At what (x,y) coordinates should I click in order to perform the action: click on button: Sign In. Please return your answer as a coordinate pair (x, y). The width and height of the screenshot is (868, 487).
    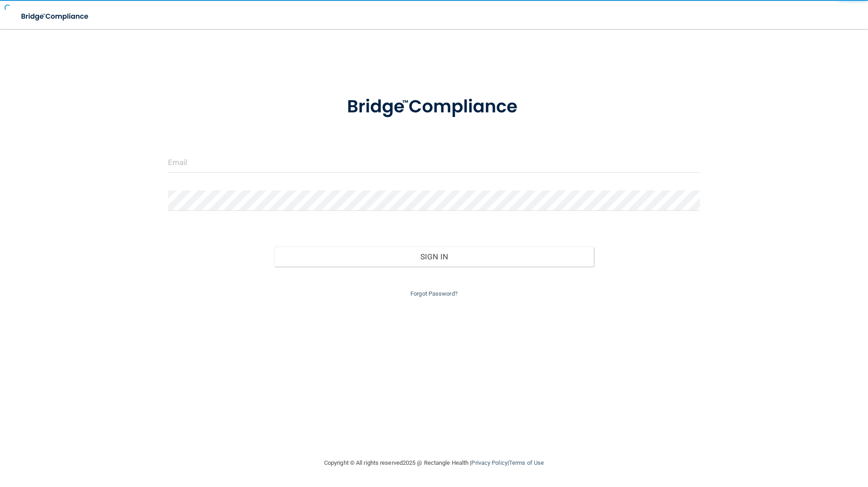
    Looking at the image, I should click on (434, 257).